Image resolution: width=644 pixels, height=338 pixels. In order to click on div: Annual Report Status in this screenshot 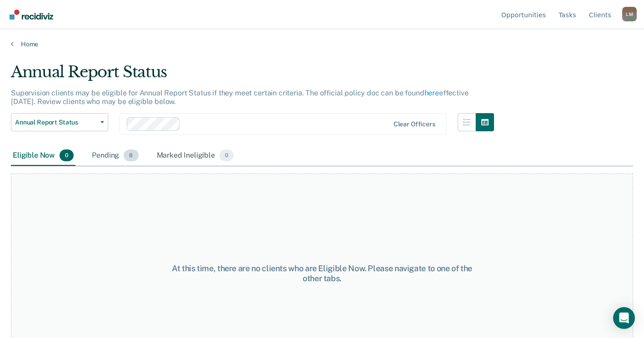, I will do `click(252, 76)`.